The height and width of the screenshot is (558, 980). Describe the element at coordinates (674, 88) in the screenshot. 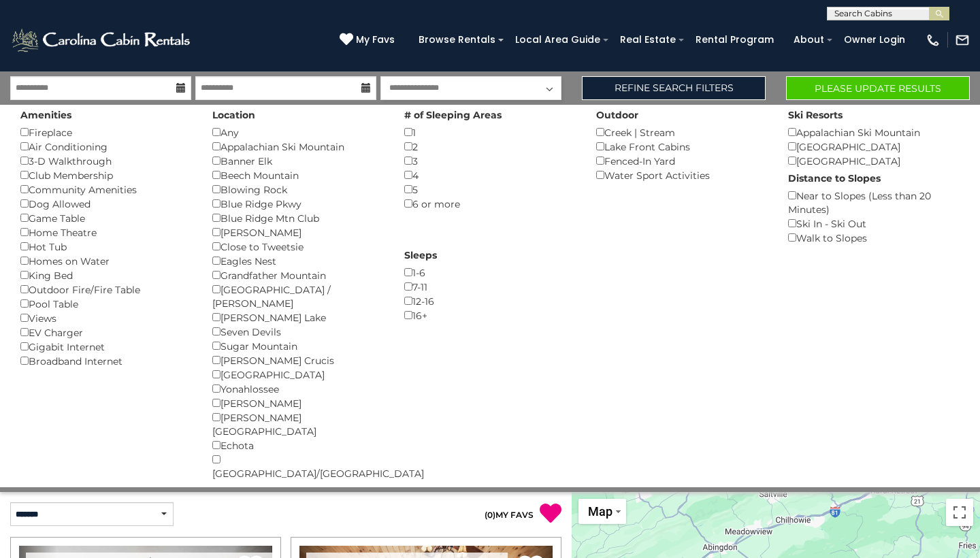

I see `a: Refine Search Filters` at that location.